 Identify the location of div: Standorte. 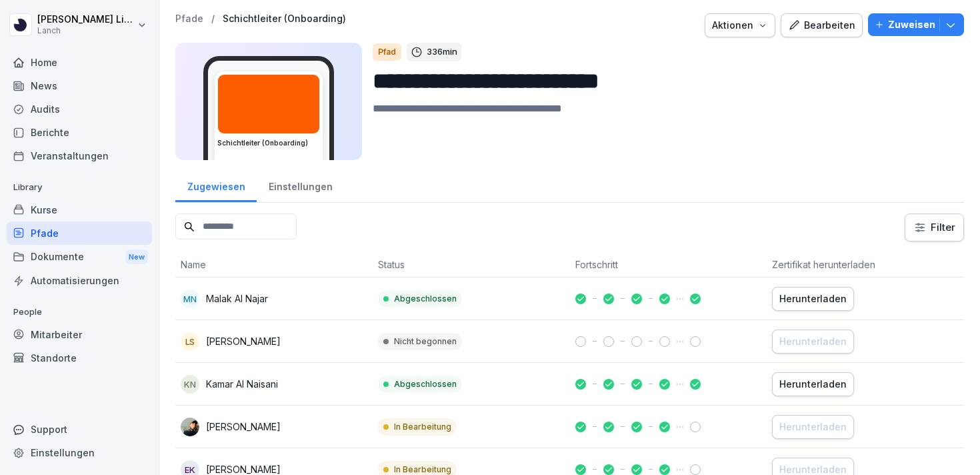
(79, 358).